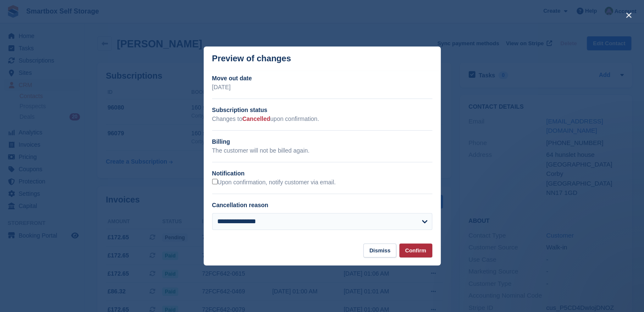 This screenshot has height=312, width=644. I want to click on h2: Billing, so click(322, 142).